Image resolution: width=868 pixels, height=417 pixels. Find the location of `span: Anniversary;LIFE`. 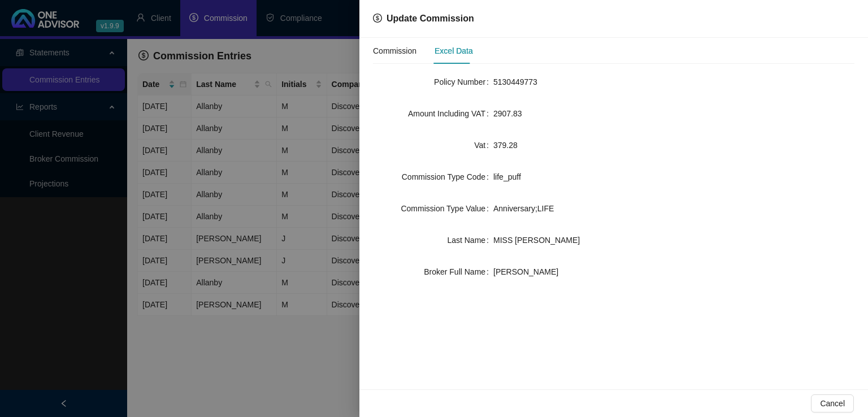

span: Anniversary;LIFE is located at coordinates (523, 208).